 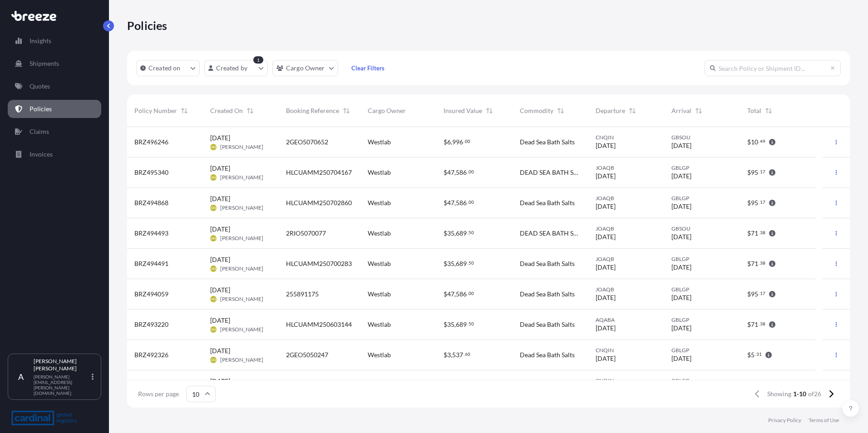 What do you see at coordinates (306, 234) in the screenshot?
I see `span: 2RIO5070077` at bounding box center [306, 234].